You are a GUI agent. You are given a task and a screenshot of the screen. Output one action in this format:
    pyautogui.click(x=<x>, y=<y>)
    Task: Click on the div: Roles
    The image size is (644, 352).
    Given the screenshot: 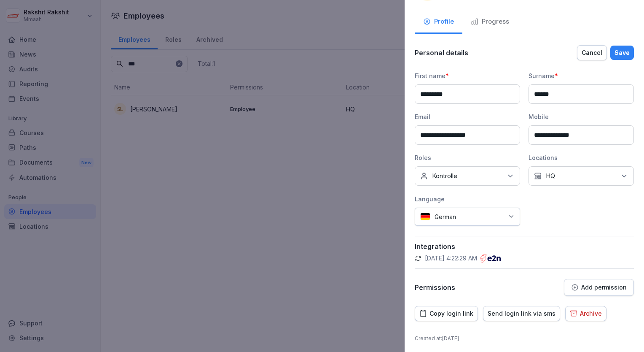 What is the action you would take?
    pyautogui.click(x=467, y=157)
    